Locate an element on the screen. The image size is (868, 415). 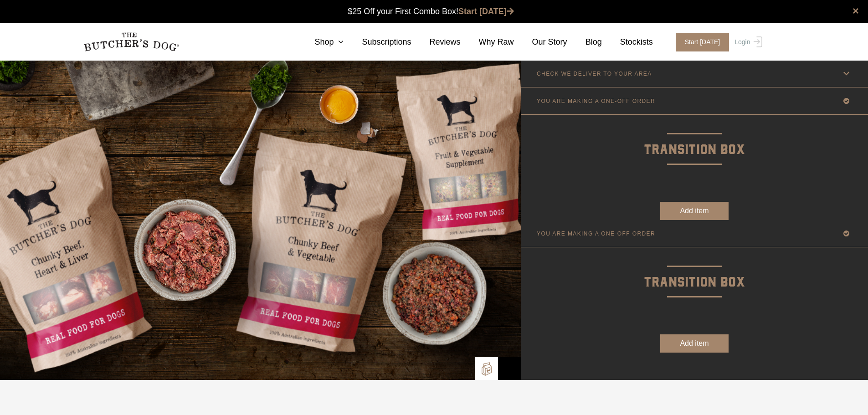
a: CHECK WE DELIVER TO YOUR AREA is located at coordinates (694, 73).